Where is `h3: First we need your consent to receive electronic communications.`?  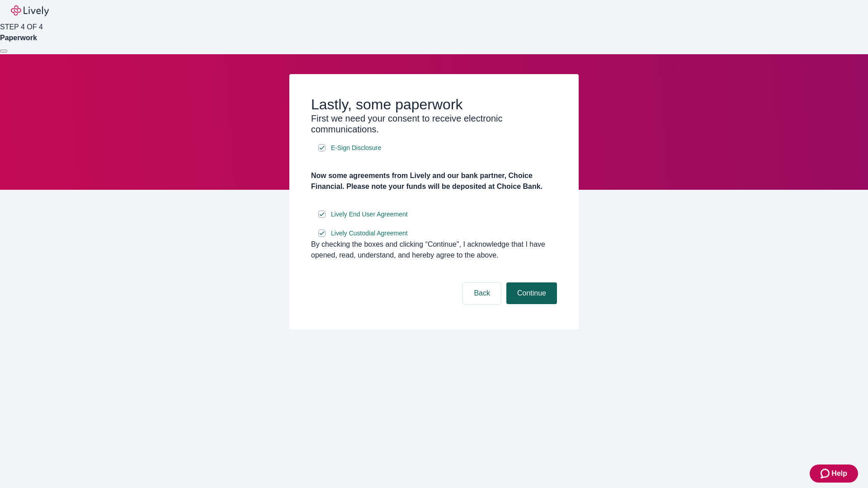 h3: First we need your consent to receive electronic communications. is located at coordinates (434, 124).